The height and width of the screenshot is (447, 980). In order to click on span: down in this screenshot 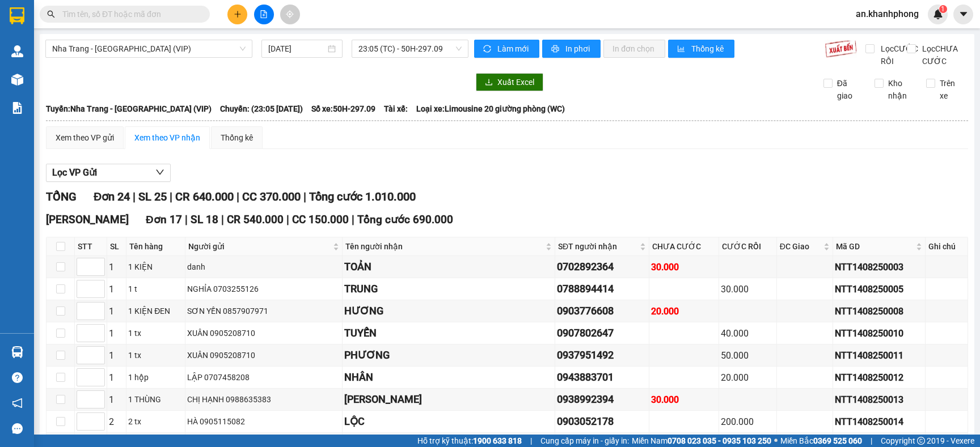, I will do `click(160, 172)`.